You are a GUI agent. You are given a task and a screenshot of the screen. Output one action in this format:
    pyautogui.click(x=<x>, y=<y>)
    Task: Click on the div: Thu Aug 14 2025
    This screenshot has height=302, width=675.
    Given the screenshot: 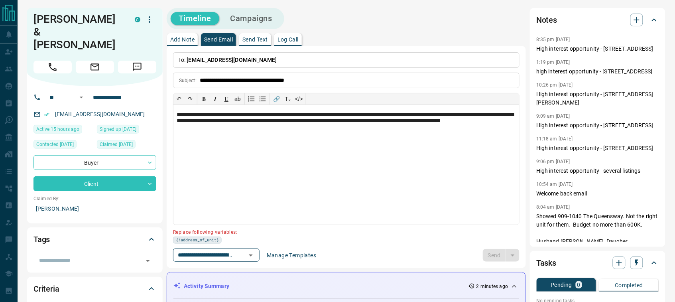 What is the action you would take?
    pyautogui.click(x=63, y=130)
    